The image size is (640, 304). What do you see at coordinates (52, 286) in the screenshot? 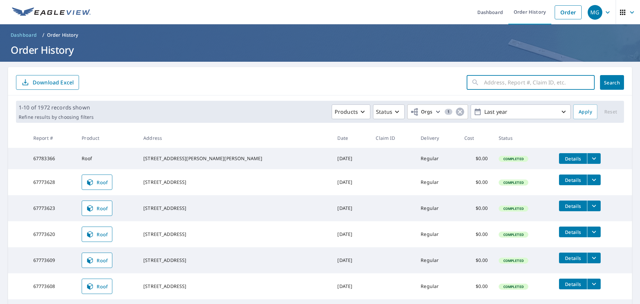
I see `td: 67773608` at bounding box center [52, 286].